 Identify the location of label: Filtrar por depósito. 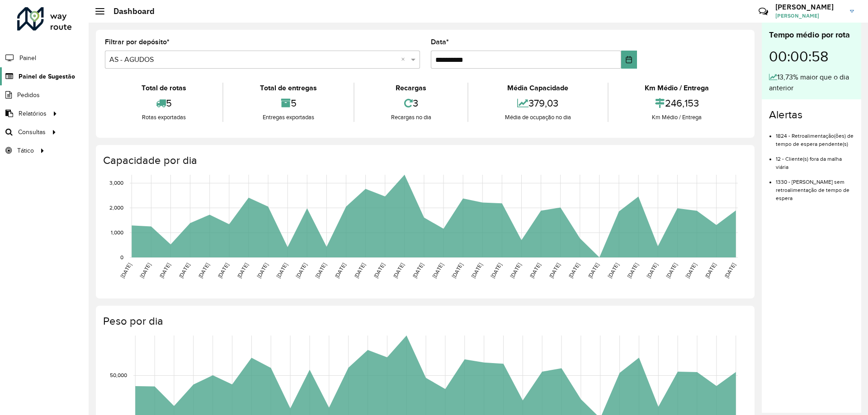
(137, 42).